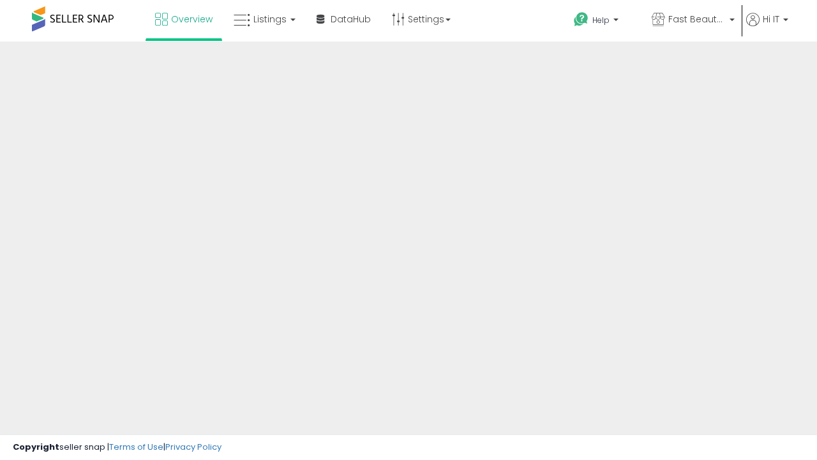  Describe the element at coordinates (136, 446) in the screenshot. I see `a: Terms of Use` at that location.